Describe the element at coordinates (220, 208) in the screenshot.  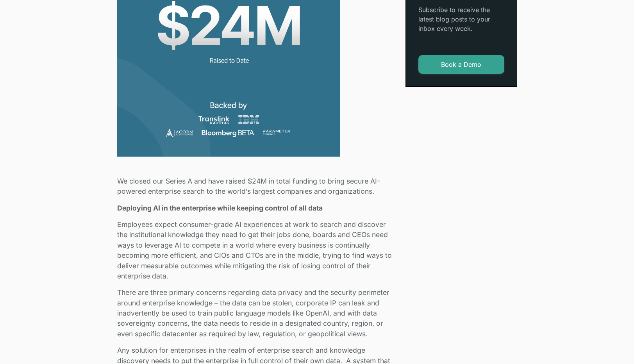
I see `strong: Deploying AI in the enterprise while keeping control of all data` at that location.